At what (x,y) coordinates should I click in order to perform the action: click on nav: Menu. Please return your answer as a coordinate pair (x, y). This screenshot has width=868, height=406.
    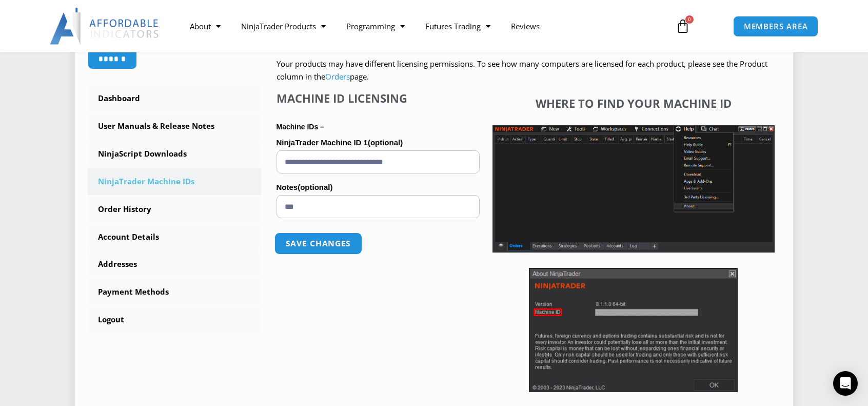
    Looking at the image, I should click on (422, 26).